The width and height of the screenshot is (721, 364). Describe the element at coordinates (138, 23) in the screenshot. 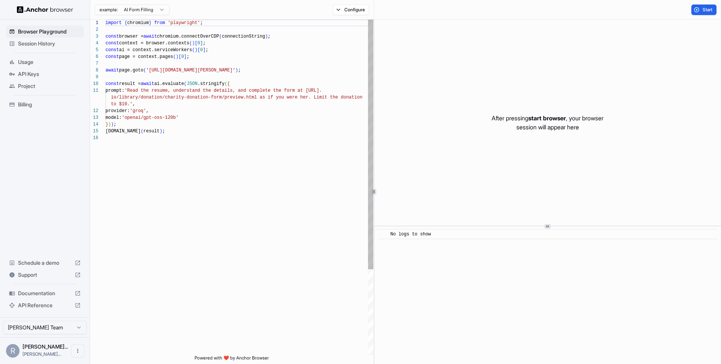

I see `span: chromium` at that location.